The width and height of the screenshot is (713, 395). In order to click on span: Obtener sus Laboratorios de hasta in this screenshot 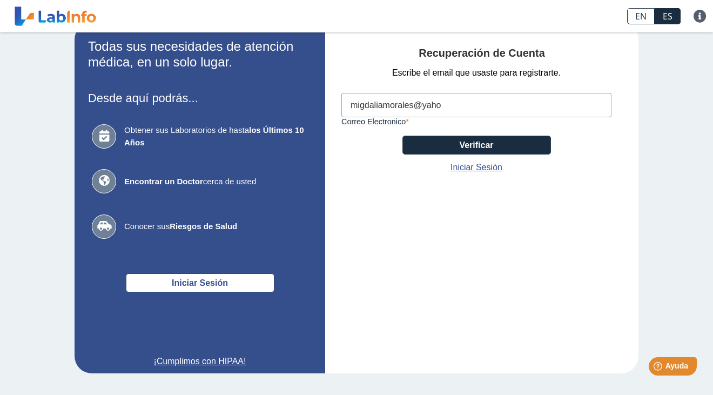, I will do `click(216, 136)`.